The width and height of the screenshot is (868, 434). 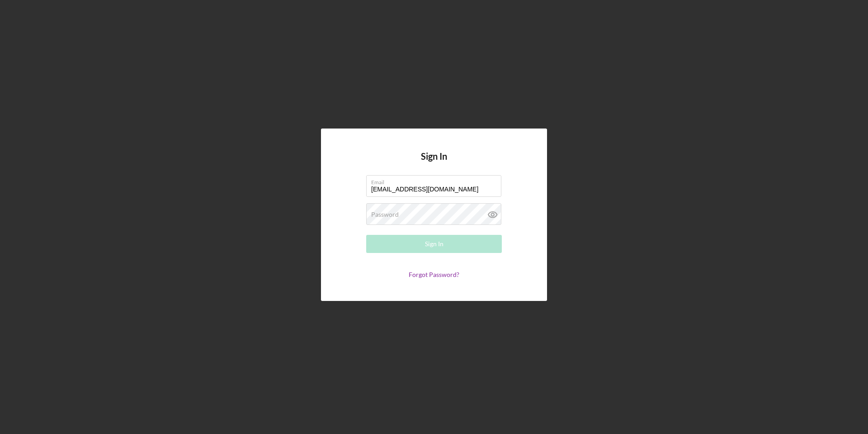 What do you see at coordinates (385, 214) in the screenshot?
I see `label: Password` at bounding box center [385, 214].